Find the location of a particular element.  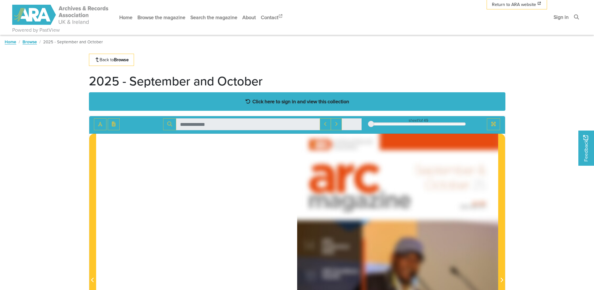

span: 2025 - September and October is located at coordinates (73, 42).